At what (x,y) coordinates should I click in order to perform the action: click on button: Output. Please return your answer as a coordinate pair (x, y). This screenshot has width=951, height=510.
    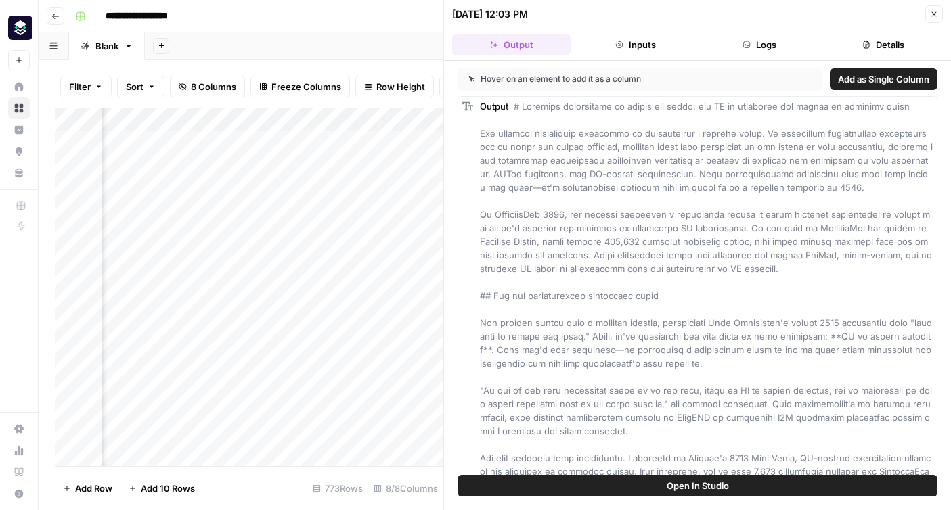
    Looking at the image, I should click on (511, 45).